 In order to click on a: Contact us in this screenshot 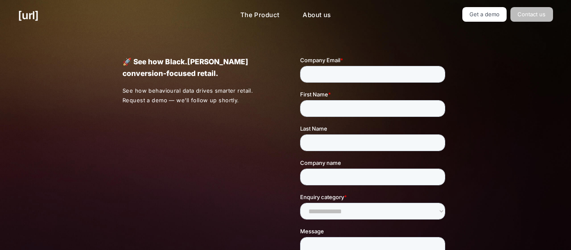, I will do `click(532, 14)`.